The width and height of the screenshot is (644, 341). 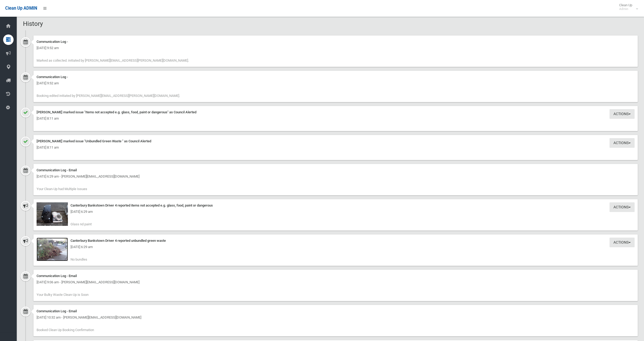 What do you see at coordinates (336, 241) in the screenshot?
I see `div: Canterbury Bankstown Driver 4 reported unbundled green waste` at bounding box center [336, 241].